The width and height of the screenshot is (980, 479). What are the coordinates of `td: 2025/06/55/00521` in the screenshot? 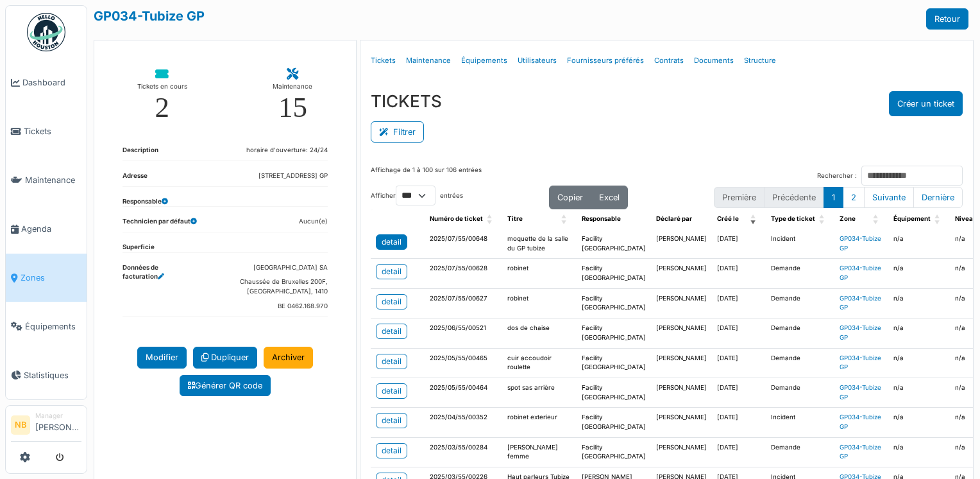 It's located at (463, 333).